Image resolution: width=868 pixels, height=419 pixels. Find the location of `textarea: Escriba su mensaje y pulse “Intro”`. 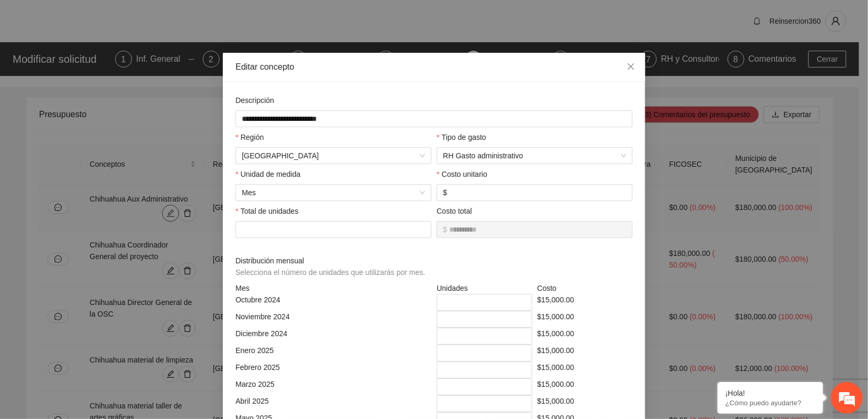

textarea: Escriba su mensaje y pulse “Intro” is located at coordinates (103, 306).